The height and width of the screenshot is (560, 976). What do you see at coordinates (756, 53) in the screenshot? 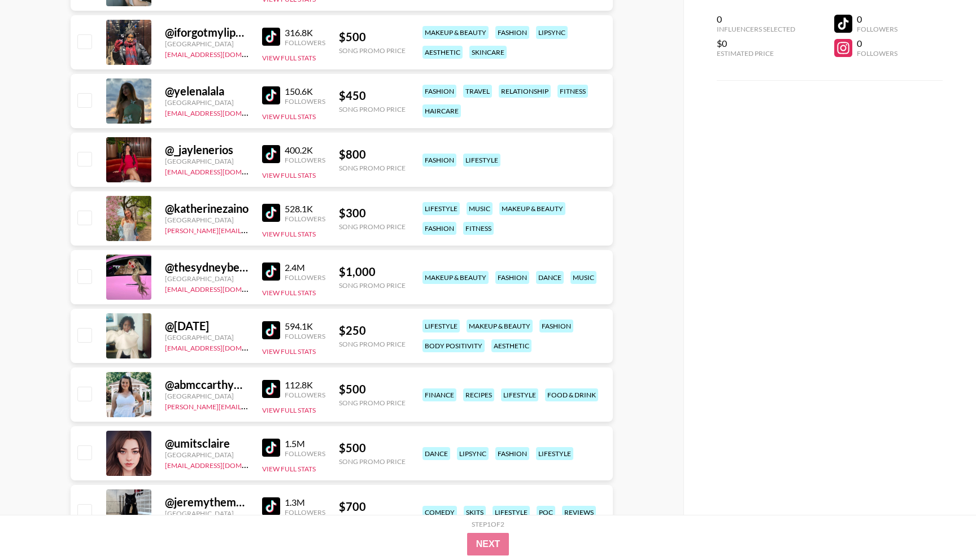
I see `div: Estimated Price` at bounding box center [756, 53].